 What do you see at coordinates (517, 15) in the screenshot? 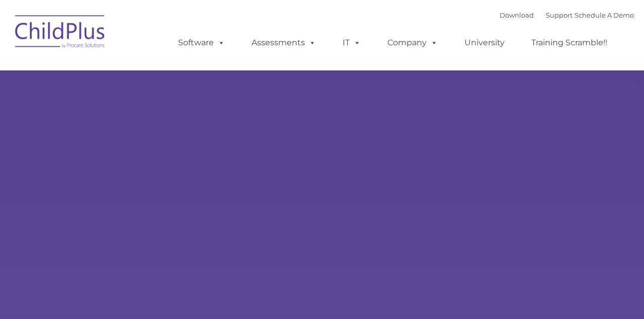
I see `a: Download` at bounding box center [517, 15].